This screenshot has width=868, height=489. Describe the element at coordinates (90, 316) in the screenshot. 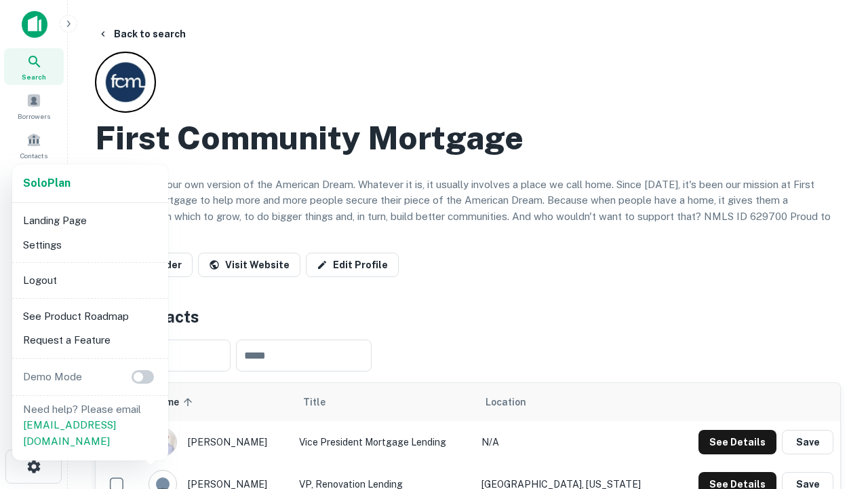

I see `li: See Product Roadmap` at that location.